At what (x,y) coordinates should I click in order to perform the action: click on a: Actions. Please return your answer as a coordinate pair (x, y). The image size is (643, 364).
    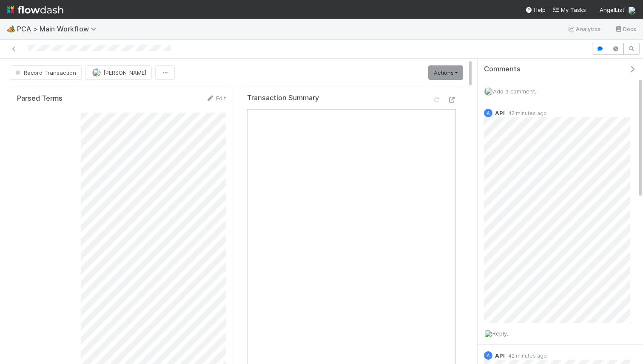
    Looking at the image, I should click on (446, 73).